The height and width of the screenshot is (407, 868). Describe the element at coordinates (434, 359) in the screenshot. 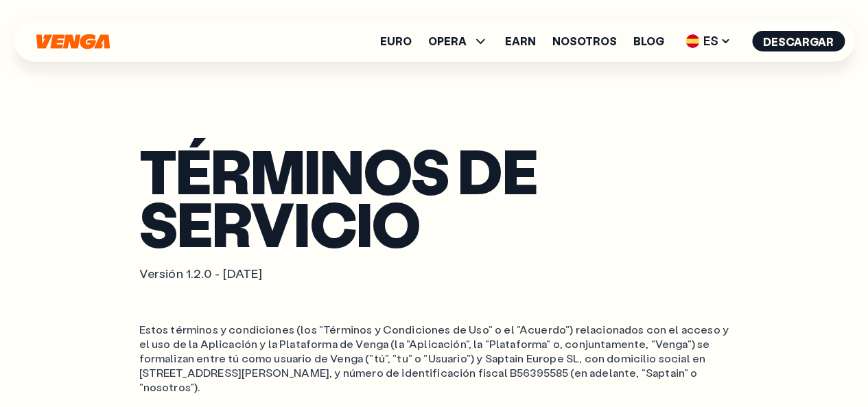

I see `ol: Estos términos y condiciones (los "Términos y Condiciones de Uso" o el "Acuerdo") relacionados co...` at that location.